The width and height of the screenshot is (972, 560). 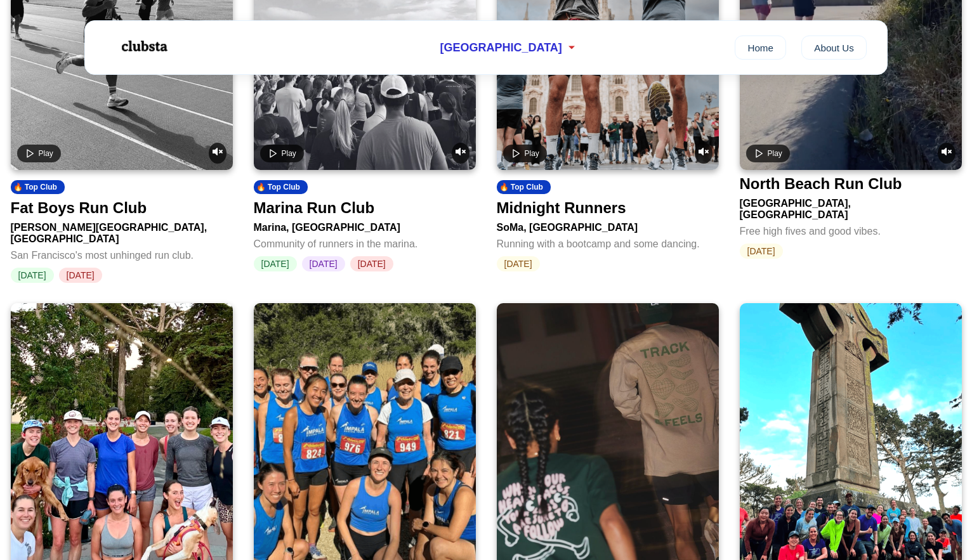 What do you see at coordinates (79, 208) in the screenshot?
I see `div: Fat Boys Run Club` at bounding box center [79, 208].